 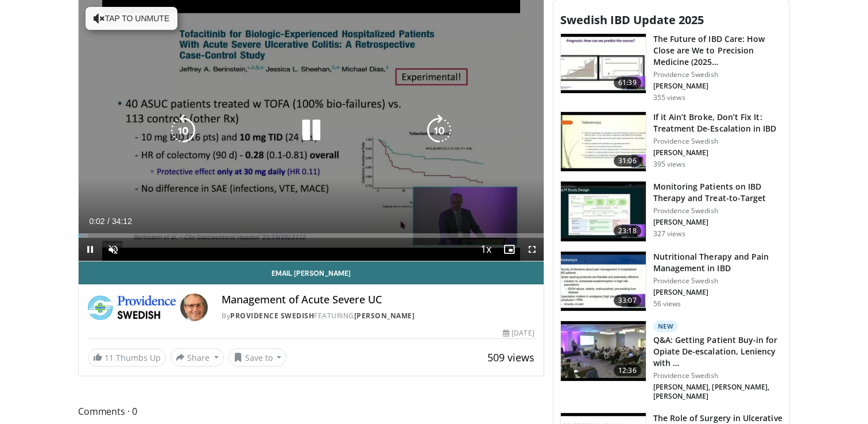 I want to click on img: 78bc4563-fd69-40eb-a566-6b2d0dd2fa34.150x105_q85_crop-smart_upscale.jpg, so click(x=604, y=351).